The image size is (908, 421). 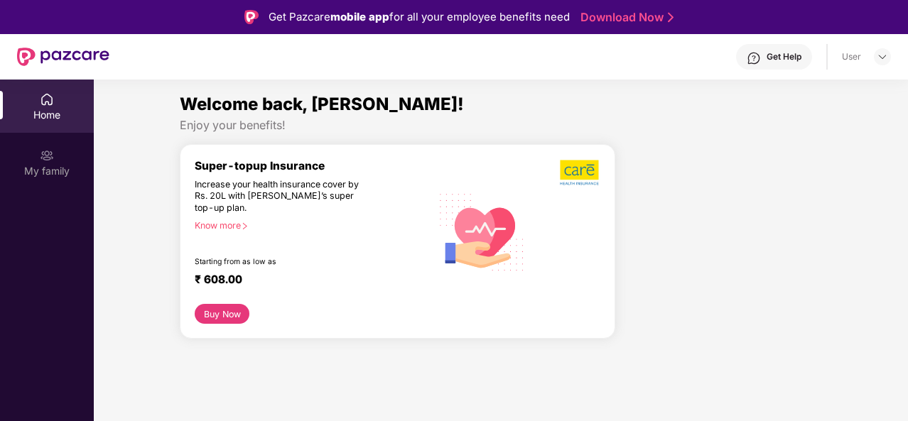 I want to click on div: Know more, so click(x=308, y=225).